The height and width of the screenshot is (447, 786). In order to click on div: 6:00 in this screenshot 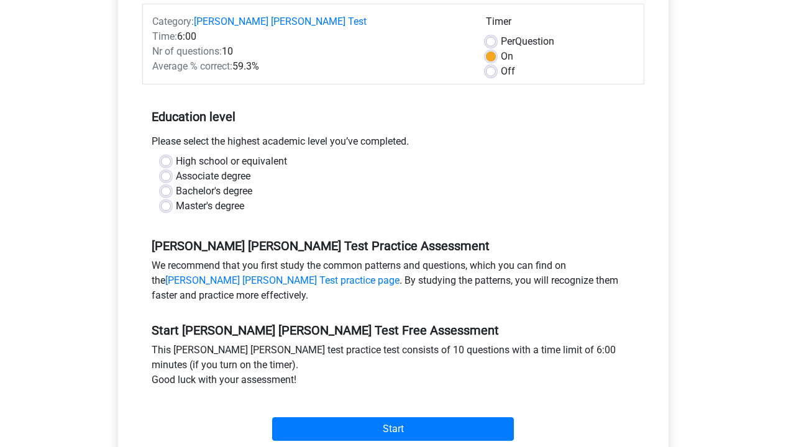, I will do `click(309, 37)`.